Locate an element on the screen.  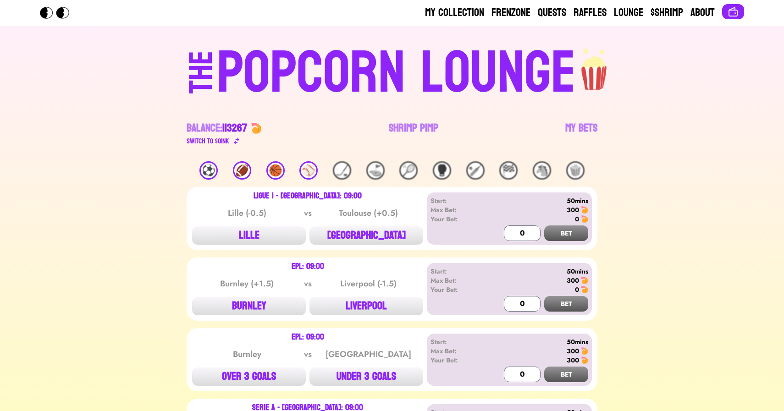
div: THE is located at coordinates (201, 81).